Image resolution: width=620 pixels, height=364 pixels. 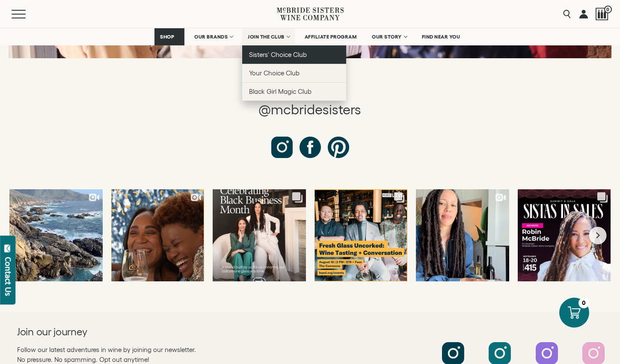 I want to click on a: JOIN THE CLUB, so click(x=269, y=37).